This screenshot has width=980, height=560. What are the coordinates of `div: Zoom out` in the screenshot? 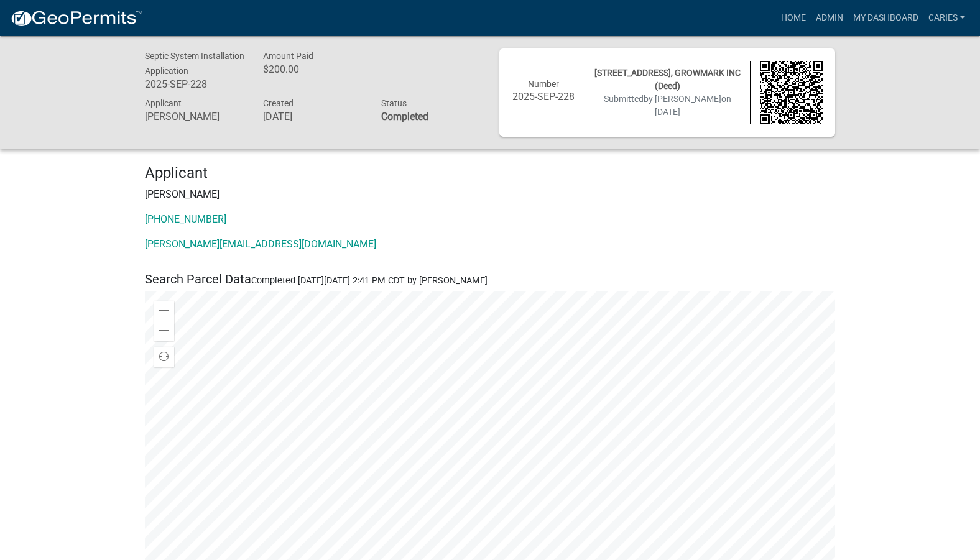 It's located at (164, 331).